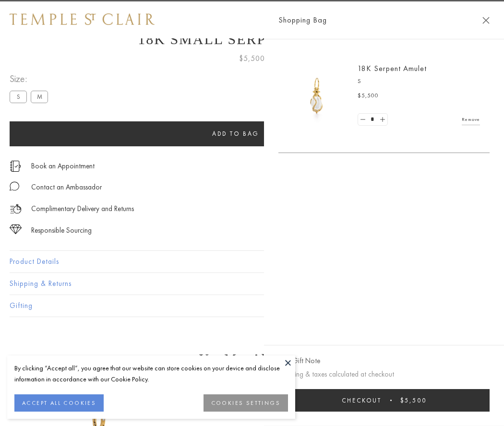 Image resolution: width=504 pixels, height=426 pixels. What do you see at coordinates (252, 262) in the screenshot?
I see `button: Product Details` at bounding box center [252, 262].